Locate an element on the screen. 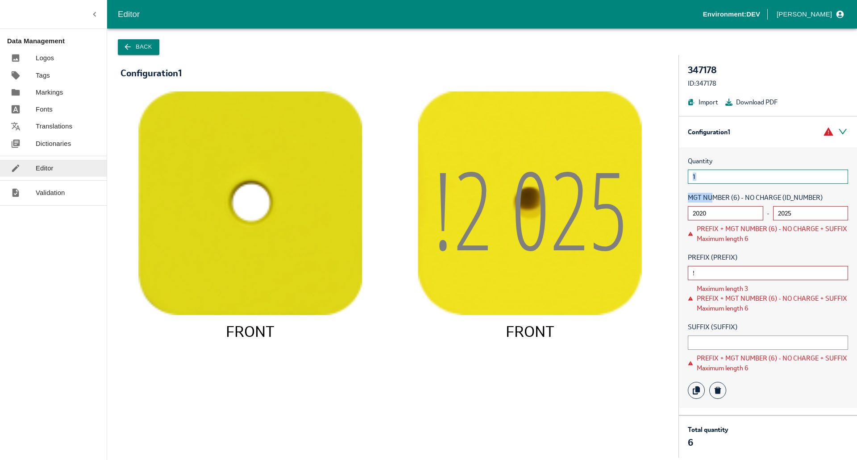 The height and width of the screenshot is (460, 857). p: Fonts is located at coordinates (44, 109).